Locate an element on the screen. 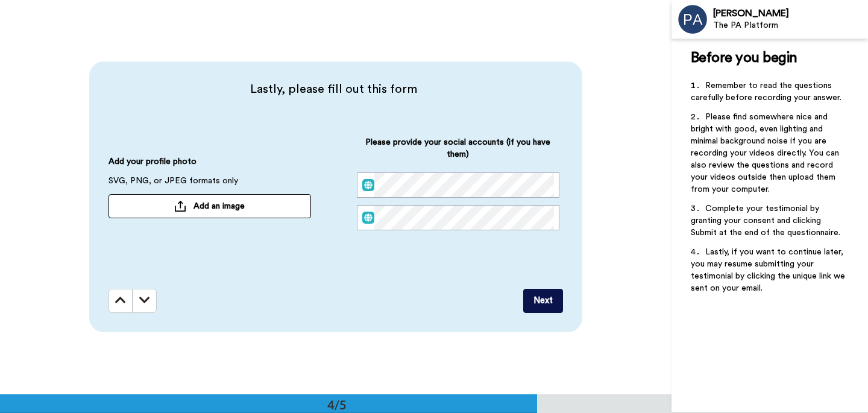 This screenshot has height=413, width=868. span: SVG, PNG, or JPEG formats only is located at coordinates (173, 185).